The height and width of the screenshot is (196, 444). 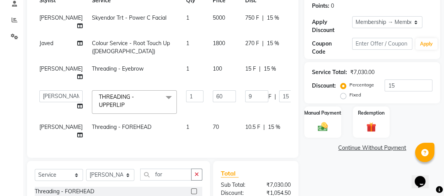 What do you see at coordinates (116, 101) in the screenshot?
I see `span: THREADING - UPPERLIP` at bounding box center [116, 101].